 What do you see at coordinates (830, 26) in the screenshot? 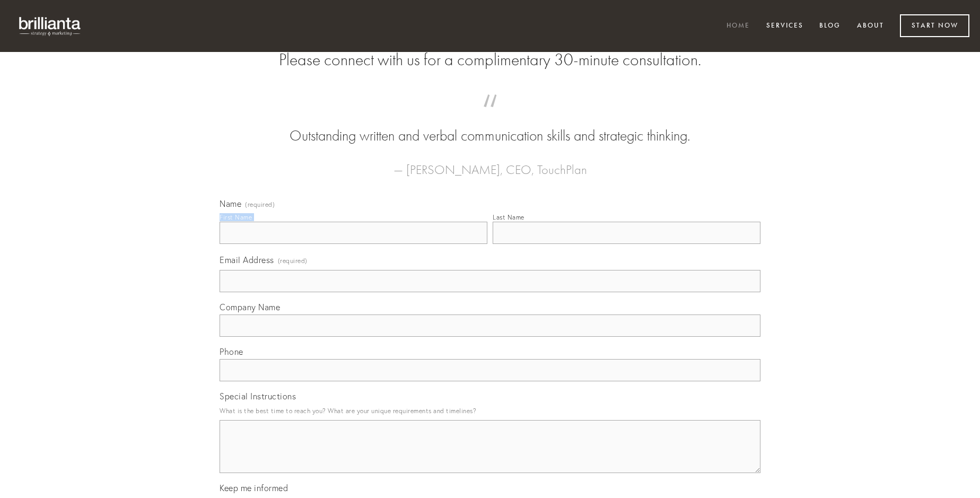
I see `a: Blog` at bounding box center [830, 26].